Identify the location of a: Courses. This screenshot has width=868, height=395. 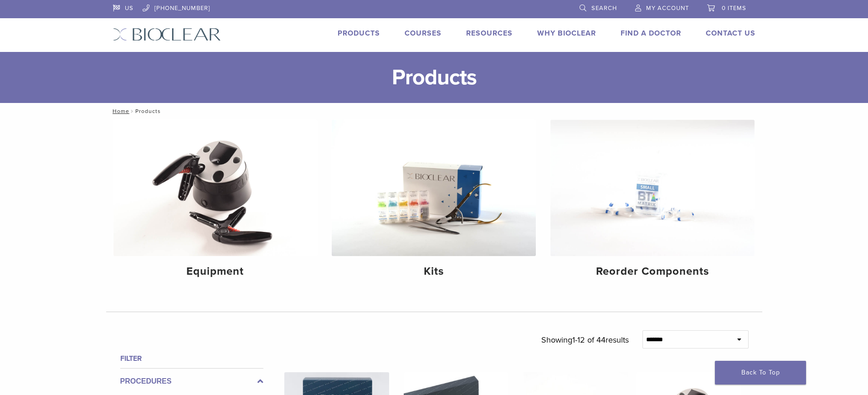
(423, 33).